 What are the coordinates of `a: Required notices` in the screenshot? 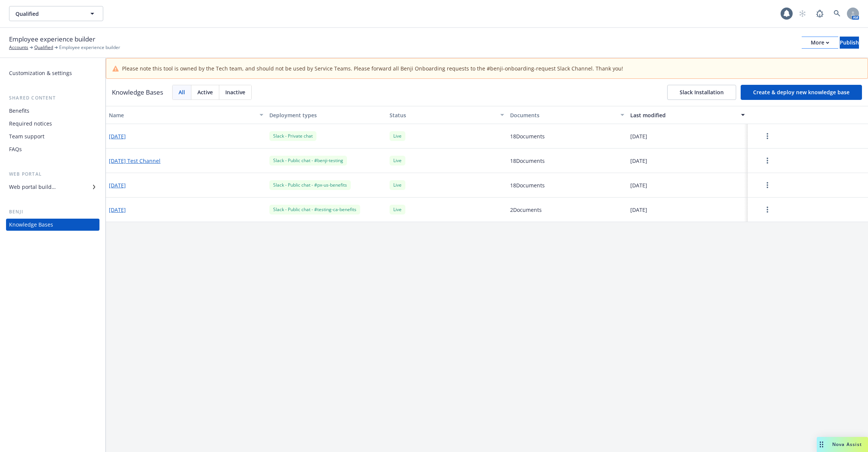 It's located at (53, 124).